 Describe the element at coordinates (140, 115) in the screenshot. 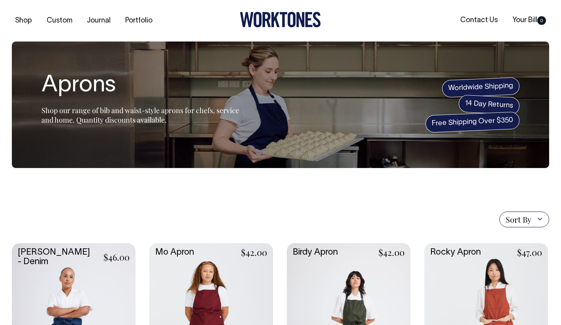

I see `span: Shop our range of bib and waist-style aprons for chefs, service and home. Quantity discounts avai...` at that location.